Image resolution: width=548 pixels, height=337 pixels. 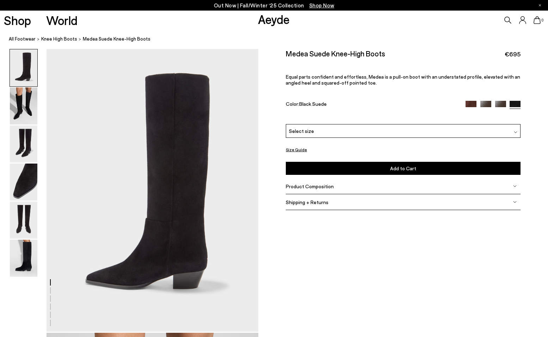 What do you see at coordinates (117, 39) in the screenshot?
I see `span: Medea Suede Knee-High Boots` at bounding box center [117, 39].